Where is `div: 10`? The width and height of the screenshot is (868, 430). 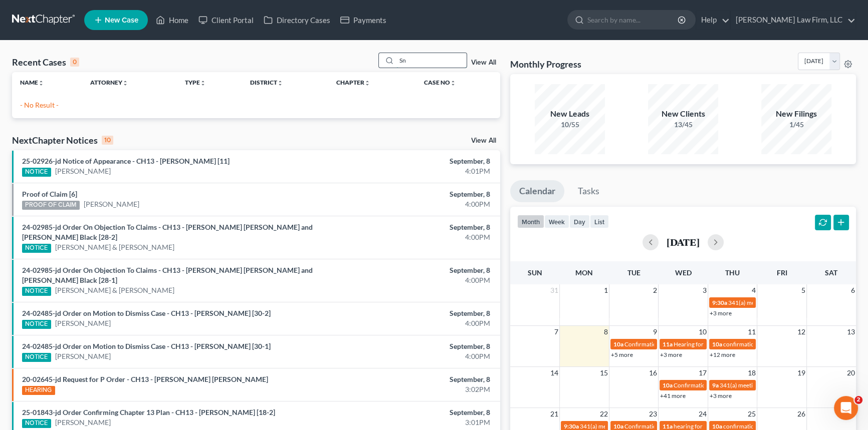 div: 10 is located at coordinates (107, 140).